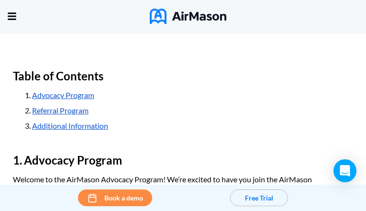 This screenshot has width=366, height=211. Describe the element at coordinates (188, 16) in the screenshot. I see `img: AirMason Logo` at that location.